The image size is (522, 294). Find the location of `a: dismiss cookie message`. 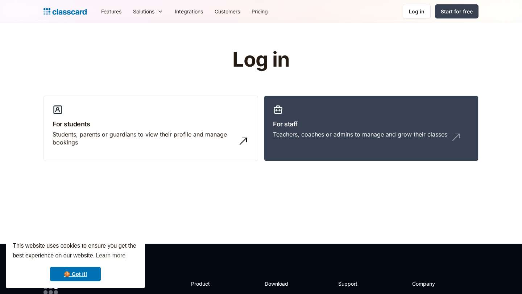

a: dismiss cookie message is located at coordinates (75, 274).